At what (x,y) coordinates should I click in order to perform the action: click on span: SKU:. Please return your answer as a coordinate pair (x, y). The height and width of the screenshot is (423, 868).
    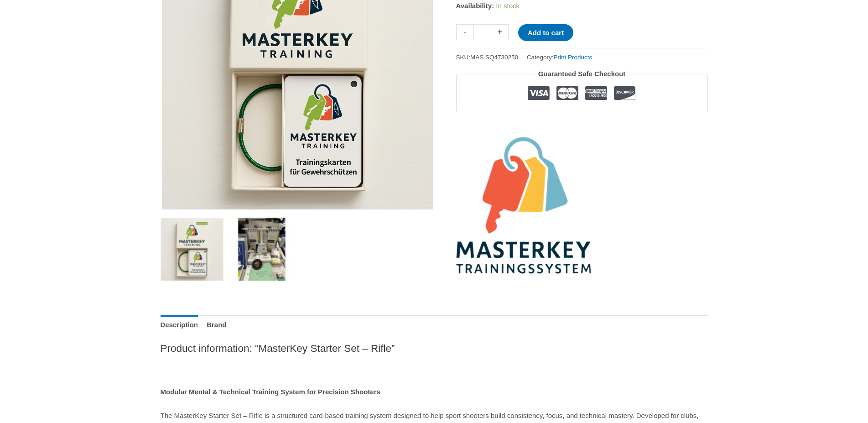
    Looking at the image, I should click on (487, 57).